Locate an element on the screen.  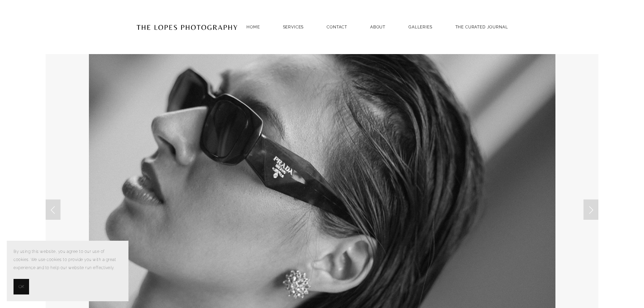
a: Next Slide is located at coordinates (591, 209).